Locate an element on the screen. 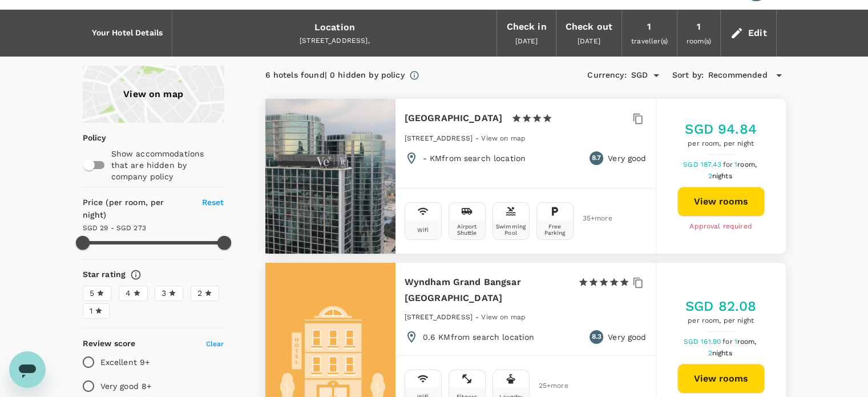  span: 5 is located at coordinates (92, 293).